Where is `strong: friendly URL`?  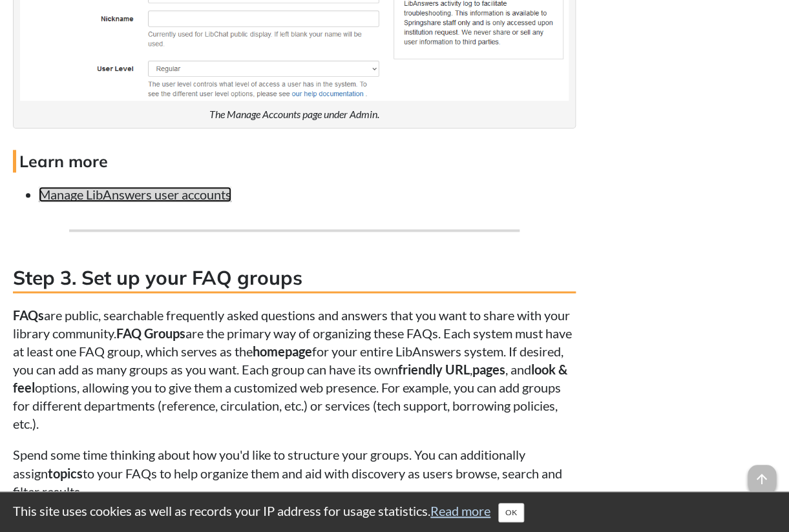 strong: friendly URL is located at coordinates (433, 369).